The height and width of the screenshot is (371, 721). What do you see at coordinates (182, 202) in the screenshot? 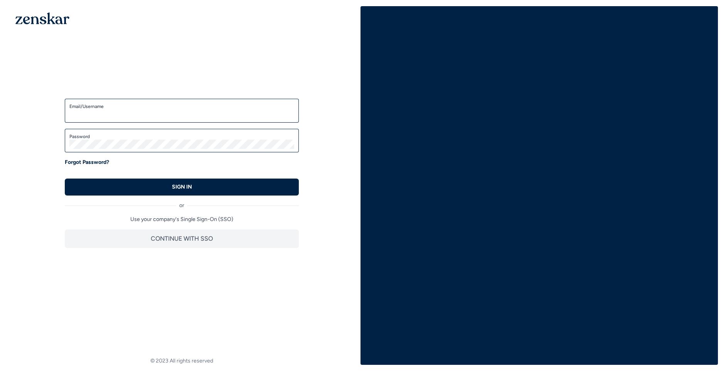
I see `div: or` at bounding box center [182, 202].